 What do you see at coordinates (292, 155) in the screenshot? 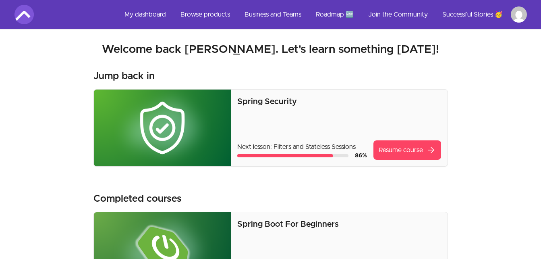
I see `div: Course progress` at bounding box center [292, 155].